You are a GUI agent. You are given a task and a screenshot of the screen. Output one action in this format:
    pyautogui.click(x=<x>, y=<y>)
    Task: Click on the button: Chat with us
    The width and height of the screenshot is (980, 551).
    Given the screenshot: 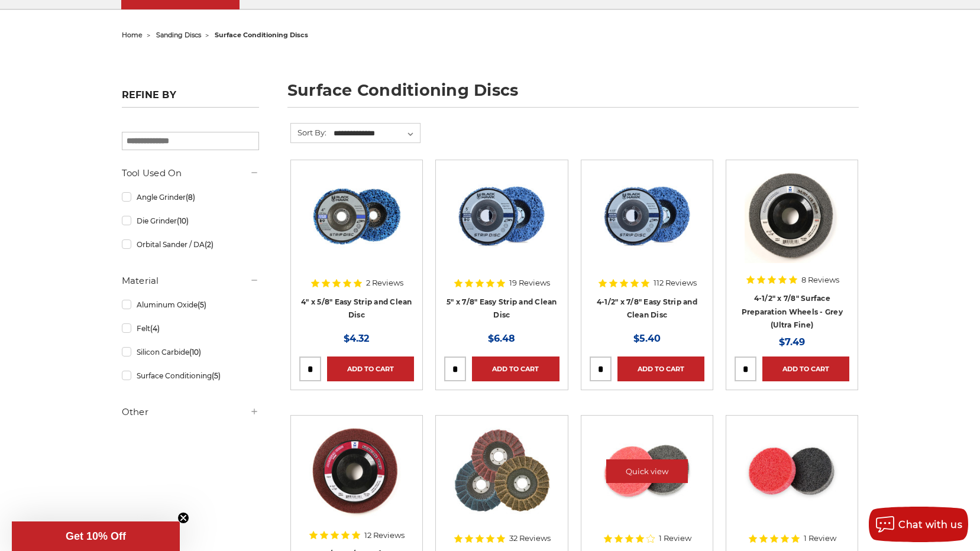 What is the action you would take?
    pyautogui.click(x=918, y=524)
    